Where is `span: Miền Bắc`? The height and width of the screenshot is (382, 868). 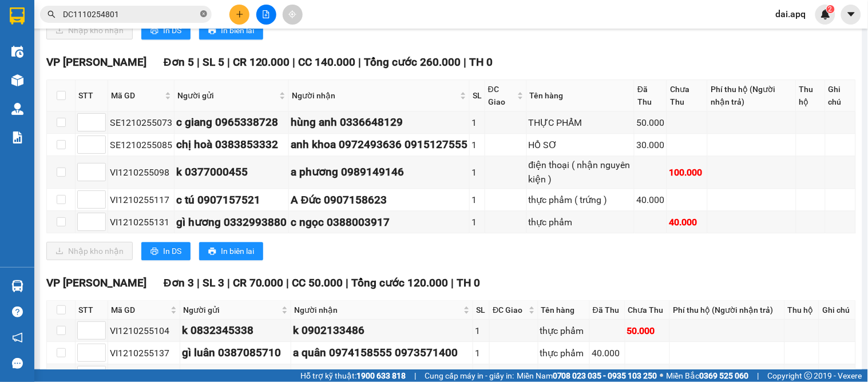 span: Miền Bắc is located at coordinates (708, 376).